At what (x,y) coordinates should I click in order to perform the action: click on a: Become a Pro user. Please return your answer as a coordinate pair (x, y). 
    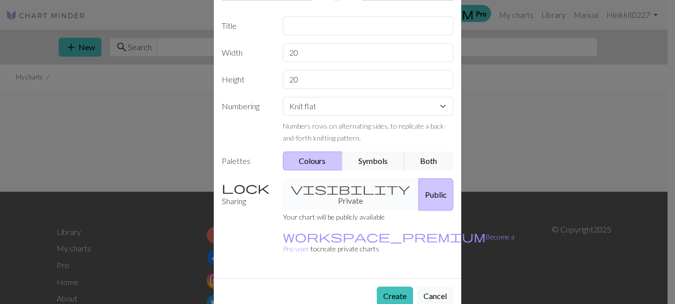
    Looking at the image, I should click on (398, 242).